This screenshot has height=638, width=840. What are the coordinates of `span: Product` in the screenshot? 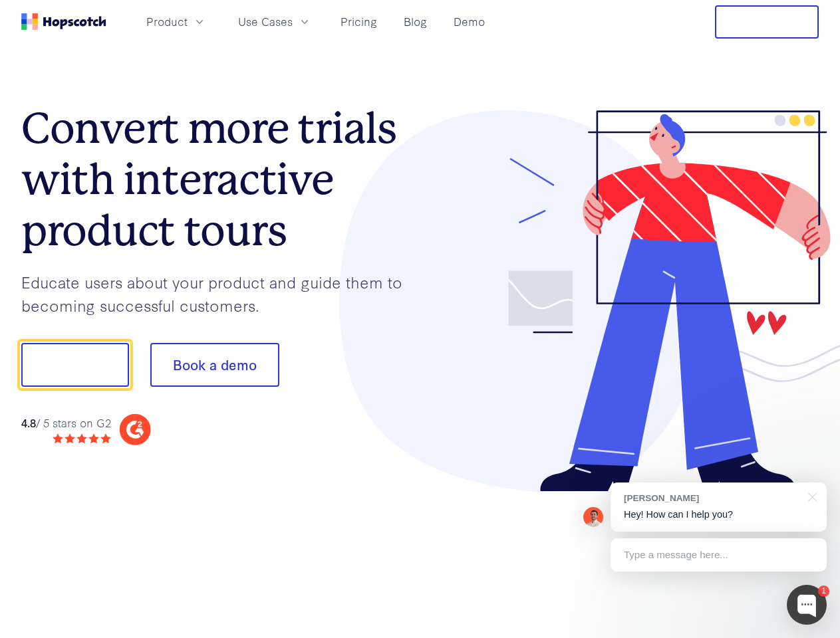 It's located at (167, 21).